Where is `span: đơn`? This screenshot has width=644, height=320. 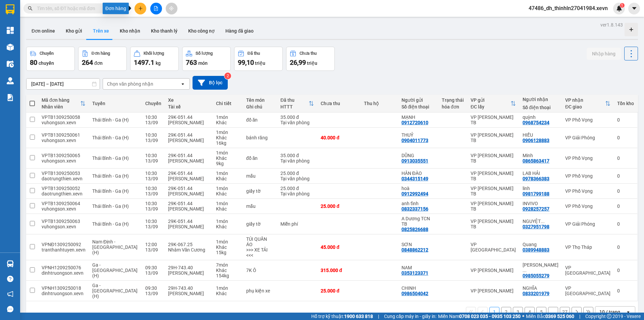
span: đơn is located at coordinates (99, 63).